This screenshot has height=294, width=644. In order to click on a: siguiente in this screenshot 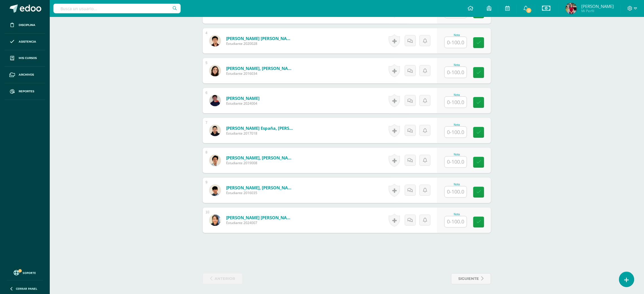, I will do `click(471, 279)`.